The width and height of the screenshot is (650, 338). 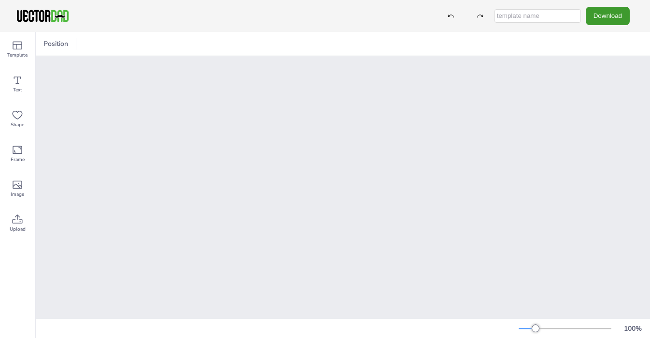 What do you see at coordinates (56, 43) in the screenshot?
I see `span: Position` at bounding box center [56, 43].